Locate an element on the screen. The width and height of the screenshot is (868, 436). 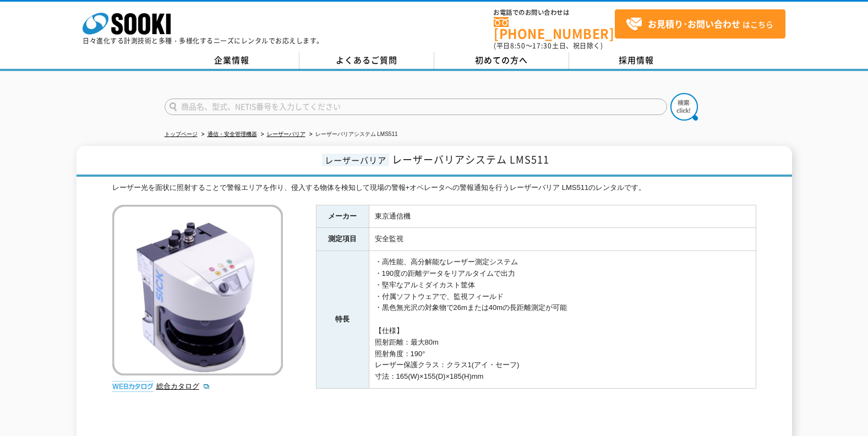
span: 8:50 is located at coordinates (518, 46).